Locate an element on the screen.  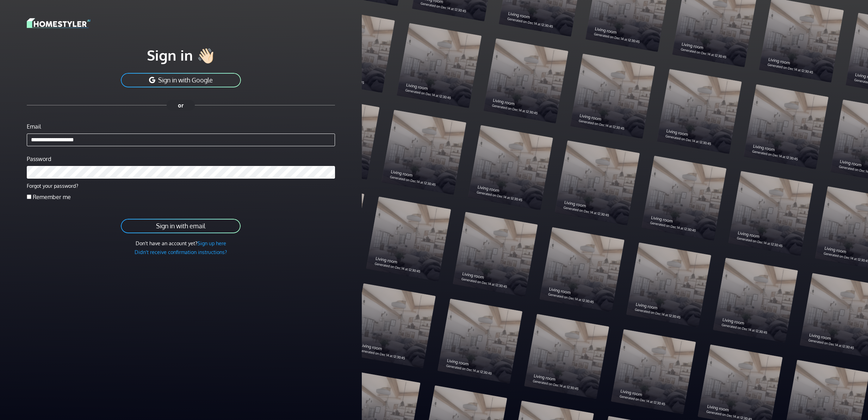
a: Didn't receive confirmation instructions? is located at coordinates (180, 252).